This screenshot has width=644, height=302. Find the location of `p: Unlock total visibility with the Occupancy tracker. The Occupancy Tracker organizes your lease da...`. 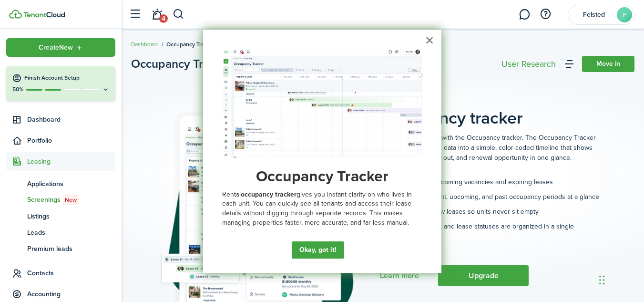

p: Unlock total visibility with the Occupancy tracker. The Occupancy Tracker organizes your lease da... is located at coordinates (490, 147).